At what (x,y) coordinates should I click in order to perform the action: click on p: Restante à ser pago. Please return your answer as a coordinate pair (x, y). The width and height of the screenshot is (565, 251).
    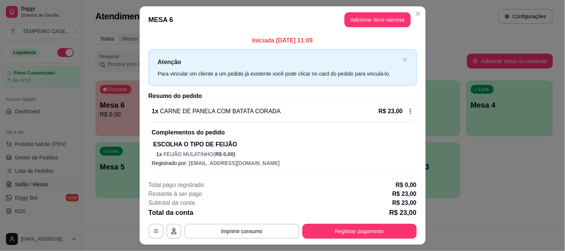
    Looking at the image, I should click on (176, 194).